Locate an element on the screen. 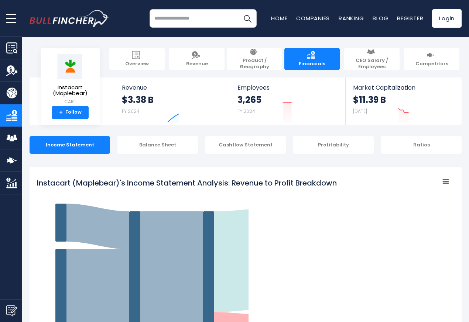 Image resolution: width=469 pixels, height=322 pixels. strong: $11.39 B is located at coordinates (369, 100).